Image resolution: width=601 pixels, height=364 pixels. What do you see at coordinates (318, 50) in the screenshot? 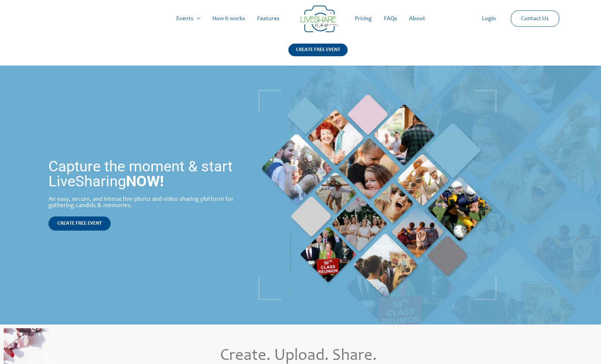
I see `div: CREATE FREE EVENT` at bounding box center [318, 50].